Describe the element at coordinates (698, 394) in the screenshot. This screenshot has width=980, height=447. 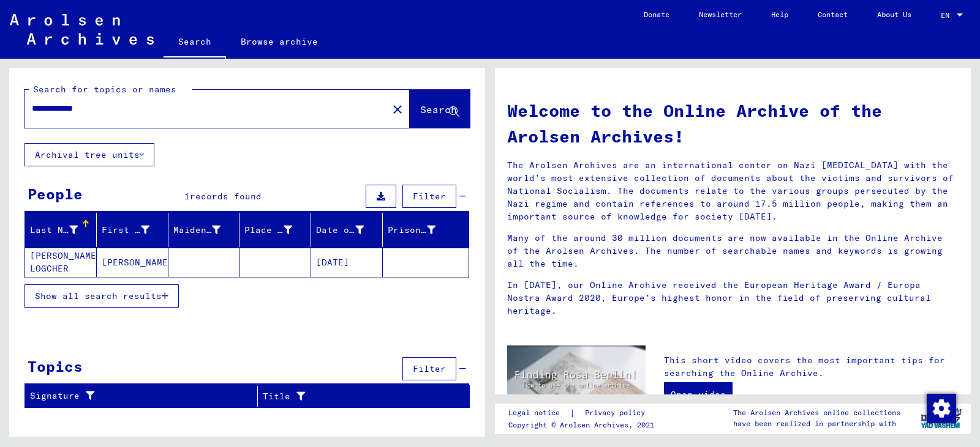
I see `a: Open video` at that location.